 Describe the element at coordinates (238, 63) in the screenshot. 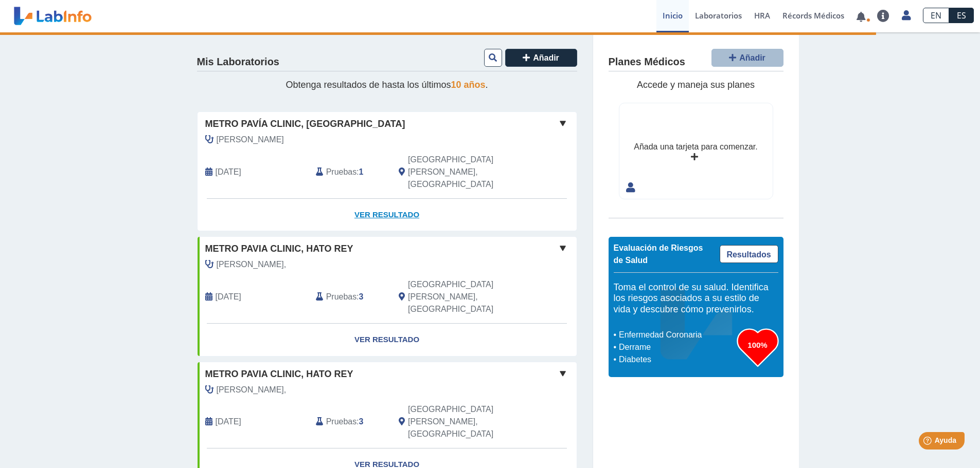

I see `h4: Mis Laboratorios` at that location.